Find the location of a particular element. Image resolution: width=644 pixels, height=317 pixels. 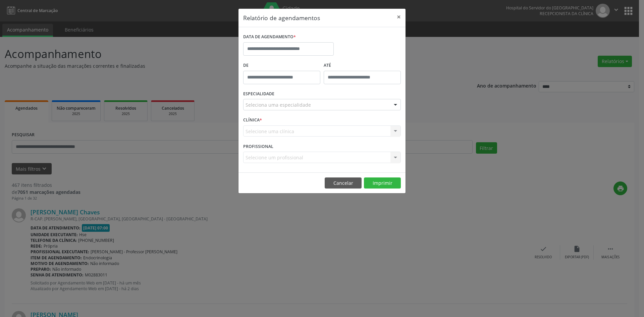

label: ATÉ is located at coordinates (362, 65).